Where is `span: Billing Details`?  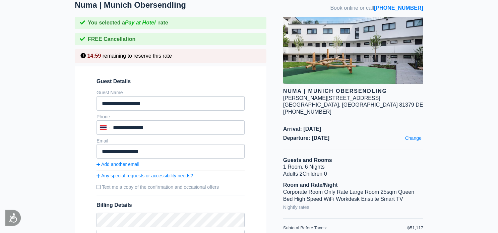 span: Billing Details is located at coordinates (171, 205).